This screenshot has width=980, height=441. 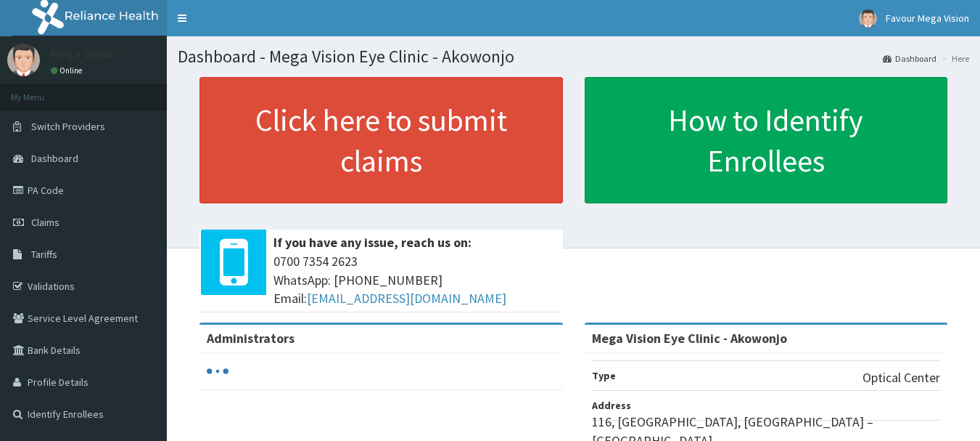 I want to click on svg: audio-loading, so click(x=218, y=371).